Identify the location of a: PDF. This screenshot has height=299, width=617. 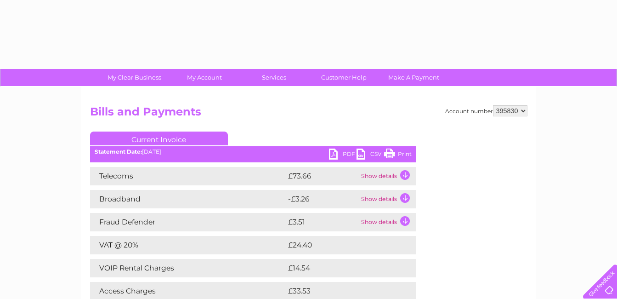
(343, 155).